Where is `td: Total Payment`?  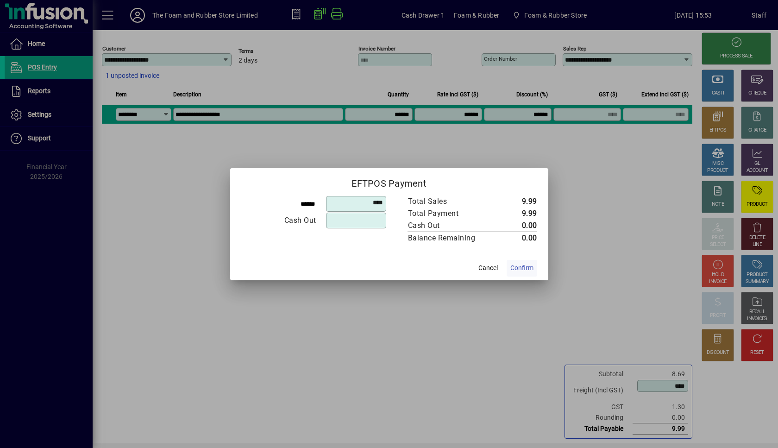 td: Total Payment is located at coordinates (451, 214).